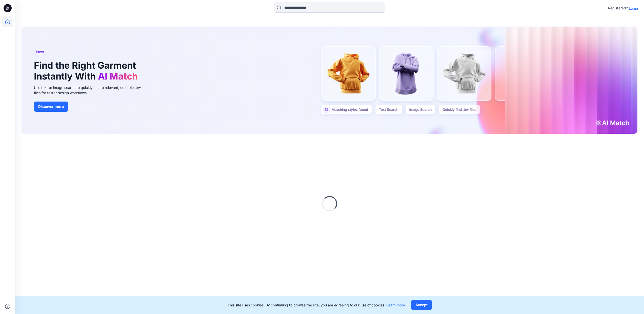  Describe the element at coordinates (51, 107) in the screenshot. I see `a: Discover more` at that location.